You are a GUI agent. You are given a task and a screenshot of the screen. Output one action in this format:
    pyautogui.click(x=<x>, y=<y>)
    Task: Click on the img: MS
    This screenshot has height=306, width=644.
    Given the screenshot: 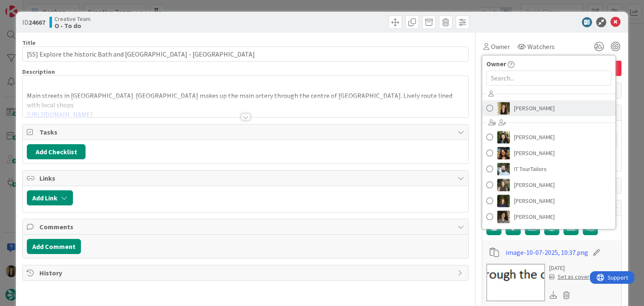 What is the action you would take?
    pyautogui.click(x=503, y=216)
    